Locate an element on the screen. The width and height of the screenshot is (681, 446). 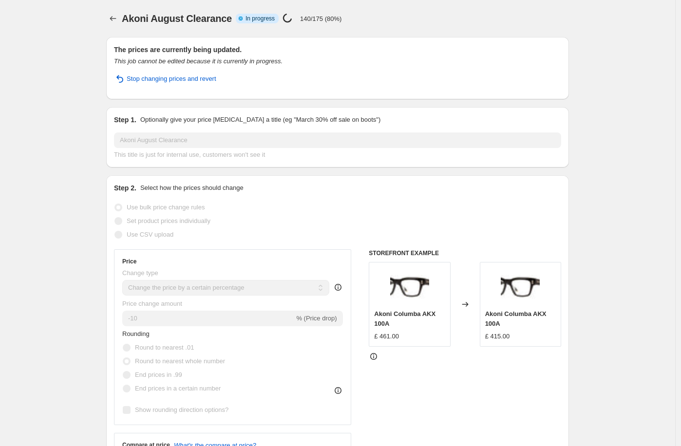
span: % (Price drop) is located at coordinates (316, 318).